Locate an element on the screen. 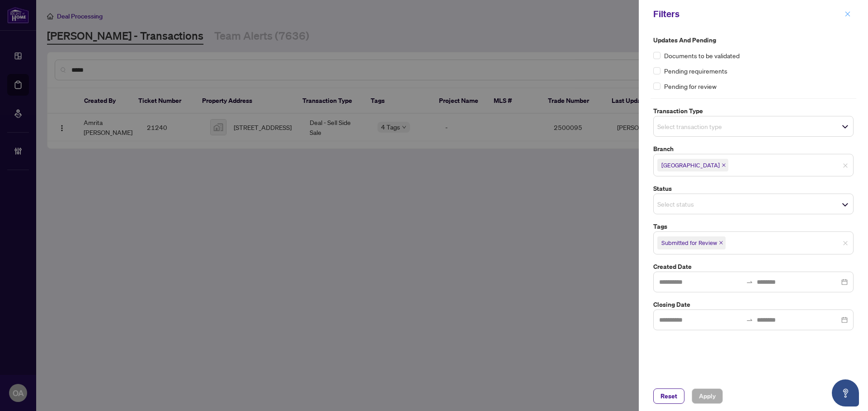 This screenshot has height=411, width=868. label: Updates and Pending is located at coordinates (753, 40).